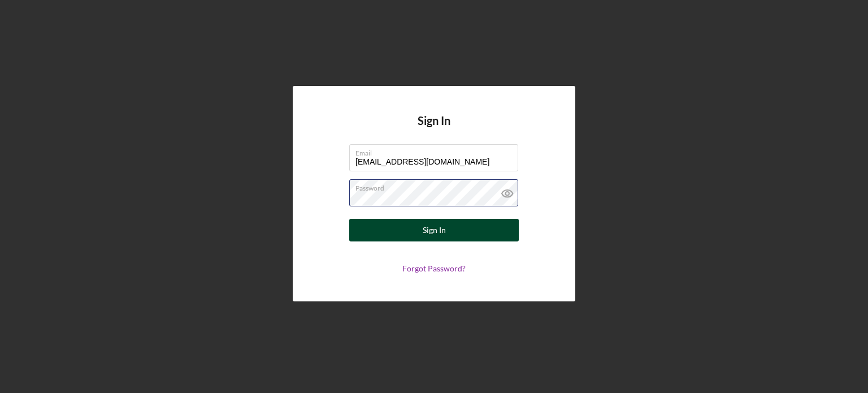 The height and width of the screenshot is (393, 868). I want to click on label: Email, so click(436, 151).